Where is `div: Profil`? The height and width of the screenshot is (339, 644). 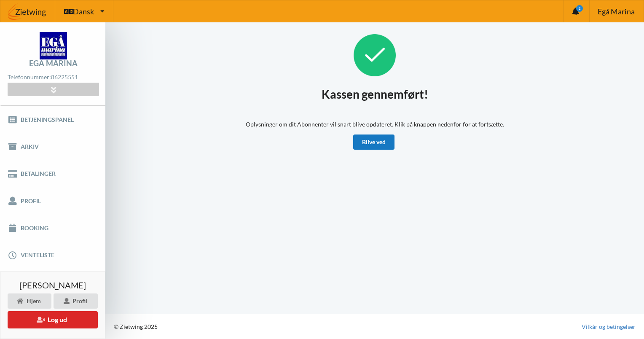
div: Profil is located at coordinates (76, 301).